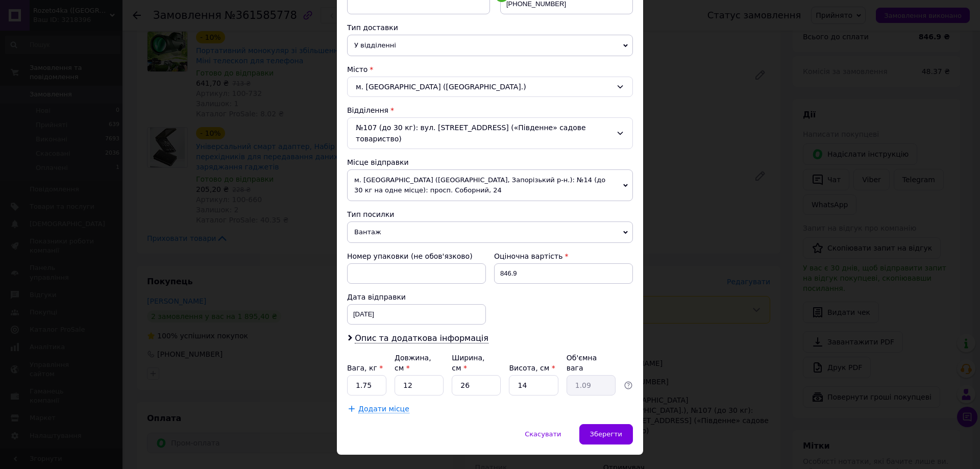  I want to click on div: Місто, so click(490, 69).